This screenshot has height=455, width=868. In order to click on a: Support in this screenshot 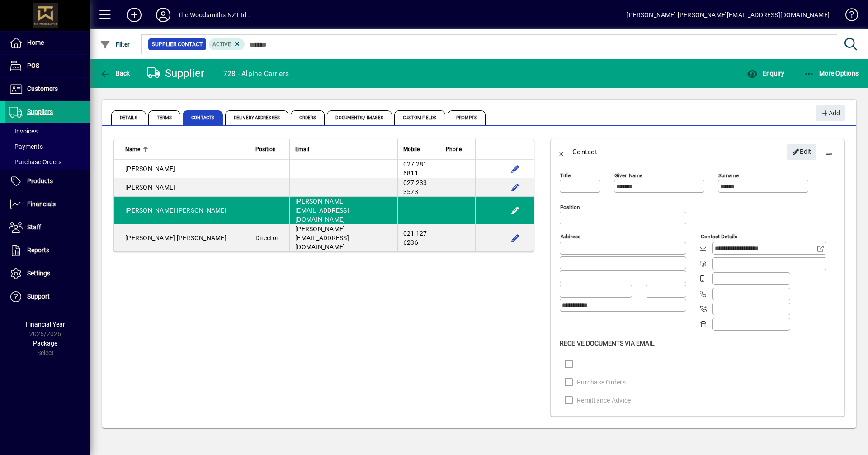, I will do `click(47, 297)`.